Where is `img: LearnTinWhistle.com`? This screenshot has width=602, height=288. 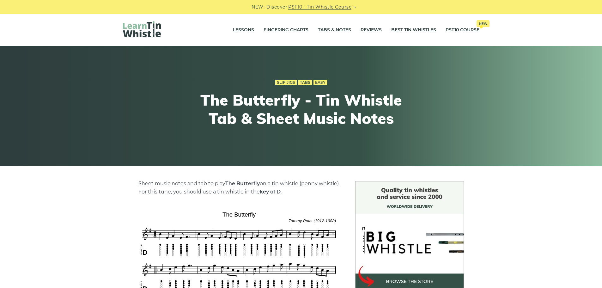
img: LearnTinWhistle.com is located at coordinates (142, 29).